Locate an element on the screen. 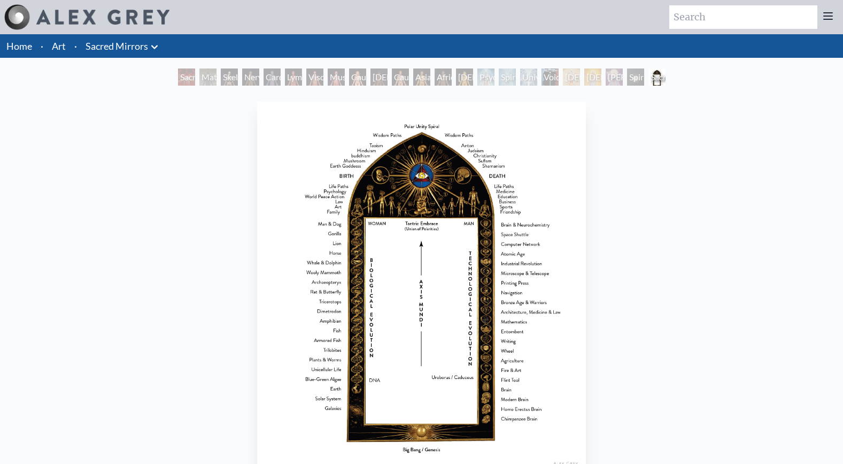 The image size is (843, 464). input: Search is located at coordinates (743, 17).